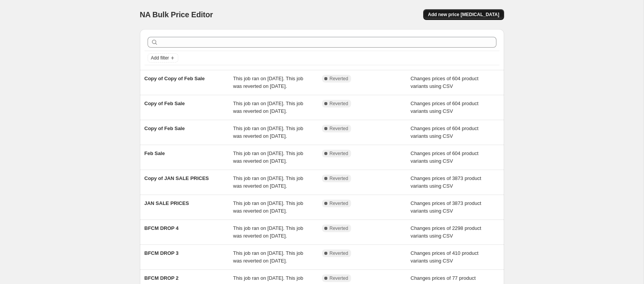 This screenshot has height=284, width=644. What do you see at coordinates (155, 153) in the screenshot?
I see `span: Feb Sale` at bounding box center [155, 153].